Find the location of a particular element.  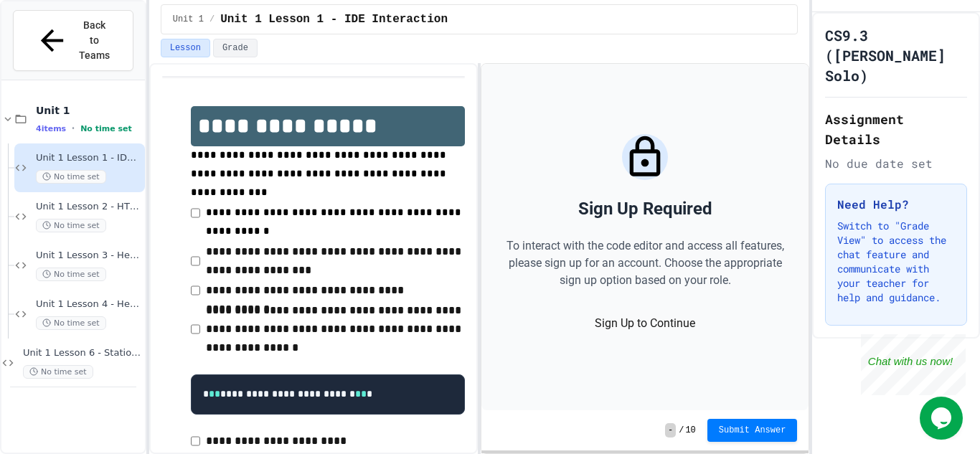

button: Grade is located at coordinates (235, 48).